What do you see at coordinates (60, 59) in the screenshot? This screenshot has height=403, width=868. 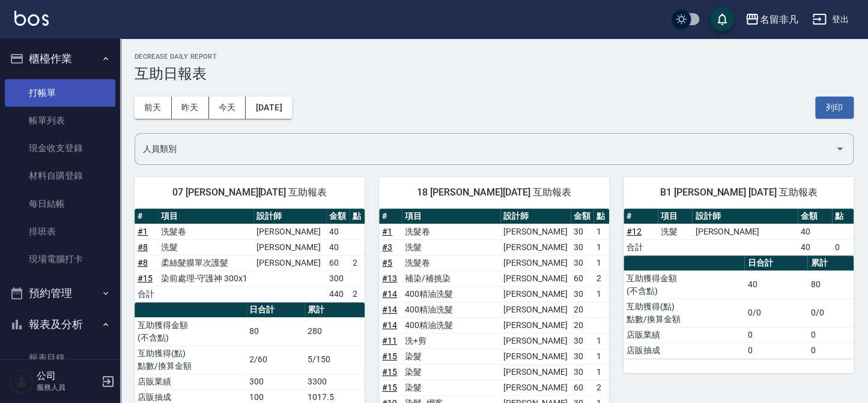 I see `button: 櫃檯作業` at bounding box center [60, 59].